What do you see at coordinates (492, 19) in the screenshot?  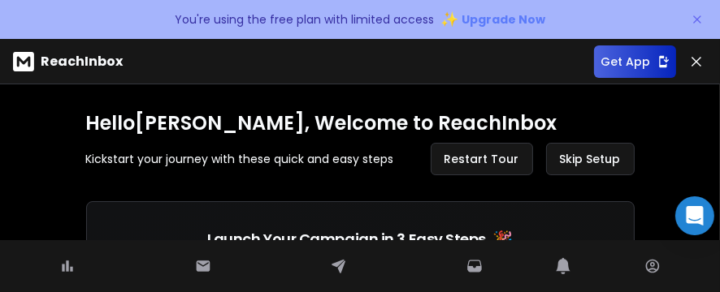 I see `button: ✨Upgrade Now` at bounding box center [492, 19].